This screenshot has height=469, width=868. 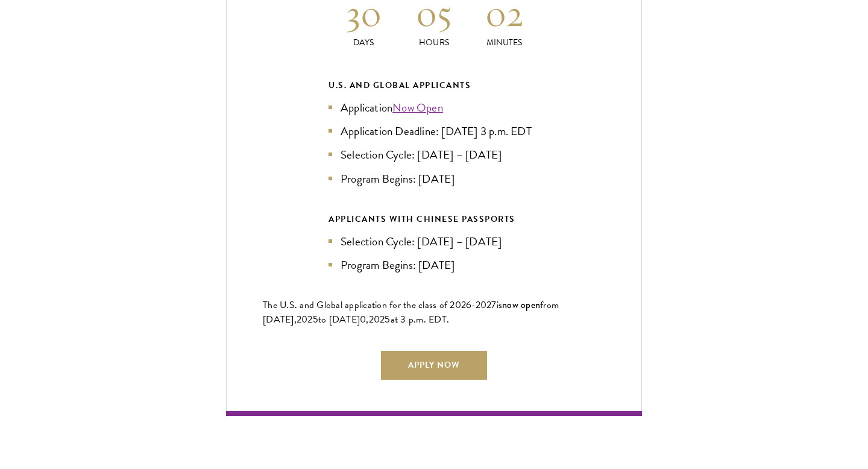 What do you see at coordinates (434, 42) in the screenshot?
I see `p: Hours` at bounding box center [434, 42].